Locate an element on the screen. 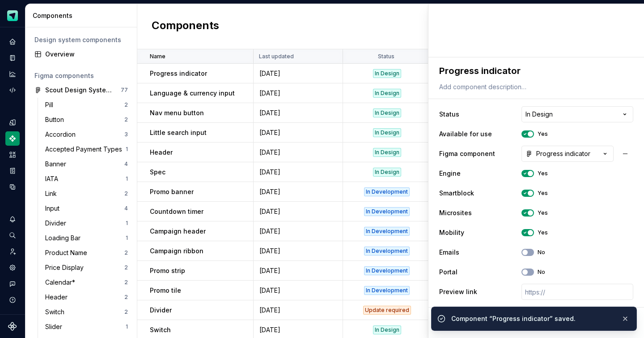  div: 4 is located at coordinates (126, 164).